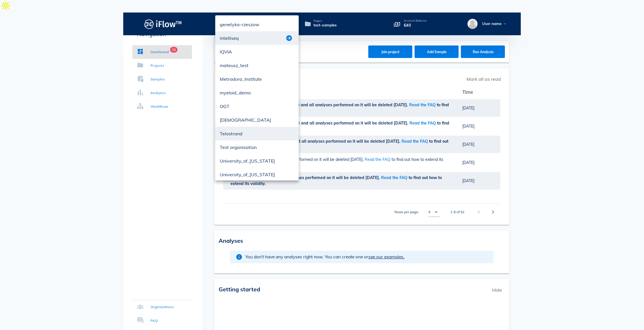 The height and width of the screenshot is (330, 644). Describe the element at coordinates (240, 289) in the screenshot. I see `span: Getting started` at that location.